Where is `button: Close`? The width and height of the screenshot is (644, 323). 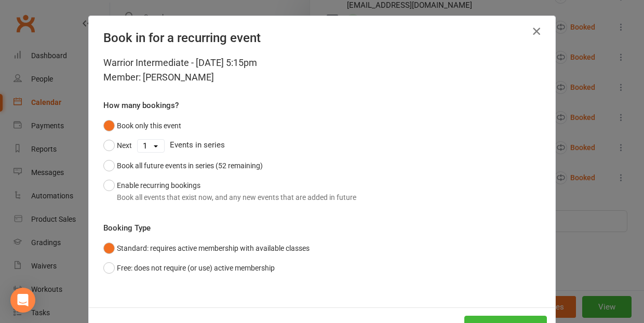
button: Close is located at coordinates (536, 31).